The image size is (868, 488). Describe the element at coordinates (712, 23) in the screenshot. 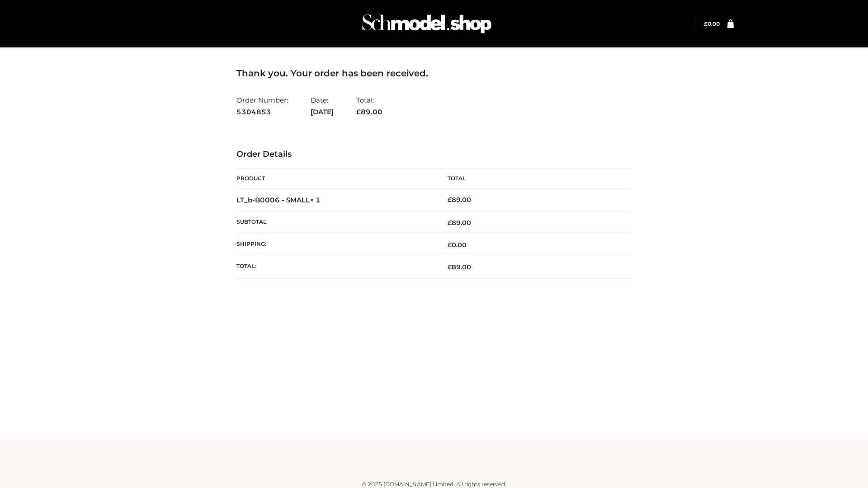

I see `a: £0.00` at that location.